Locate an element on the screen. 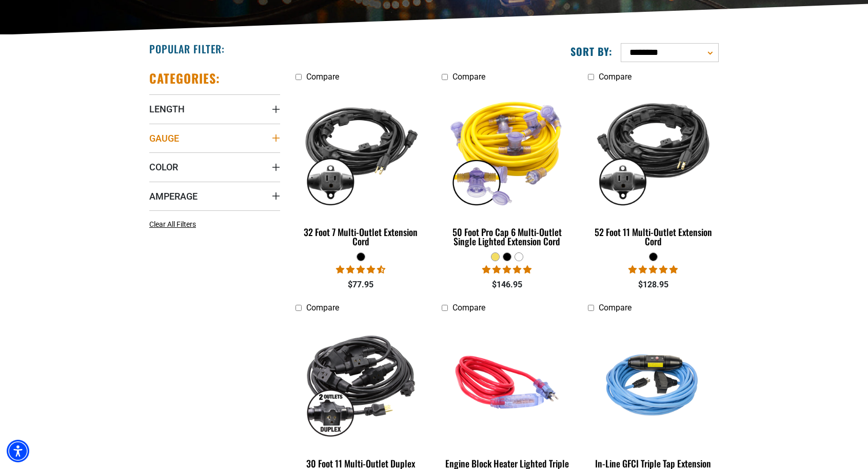  span: Clear All Filters is located at coordinates (172, 224).